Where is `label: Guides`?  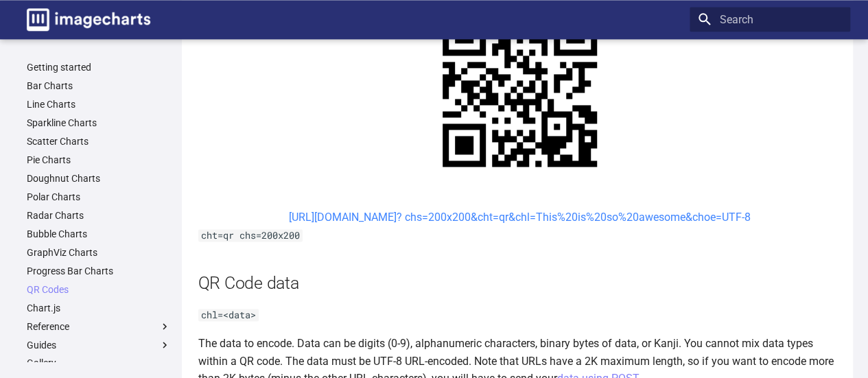 label: Guides is located at coordinates (99, 345).